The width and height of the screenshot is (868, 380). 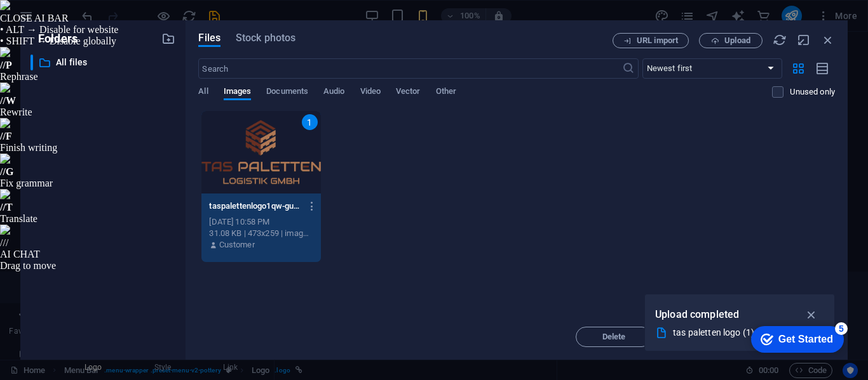 I want to click on div: 5, so click(x=101, y=9).